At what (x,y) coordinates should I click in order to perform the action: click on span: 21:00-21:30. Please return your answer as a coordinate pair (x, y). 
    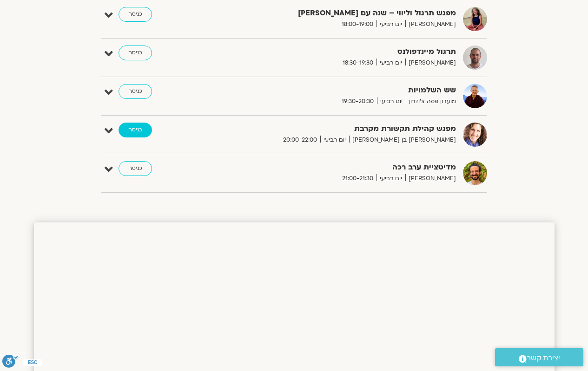
    Looking at the image, I should click on (357, 178).